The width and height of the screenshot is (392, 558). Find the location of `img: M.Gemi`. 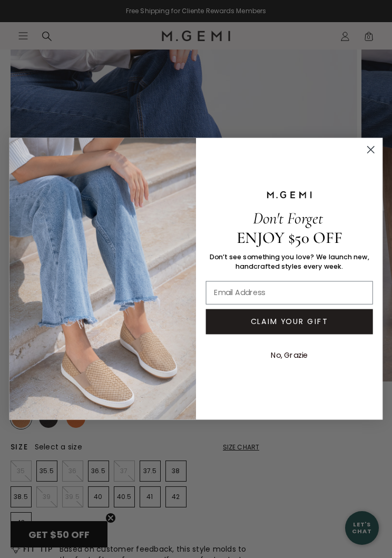

img: M.Gemi is located at coordinates (103, 279).